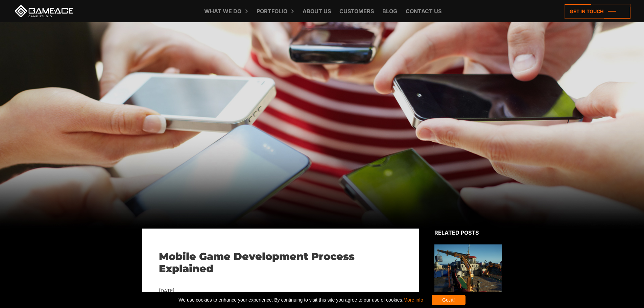 Image resolution: width=644 pixels, height=308 pixels. I want to click on span: We use cookies to enhance your experience. By continuing to visit this site you agree to our use ..., so click(300, 300).